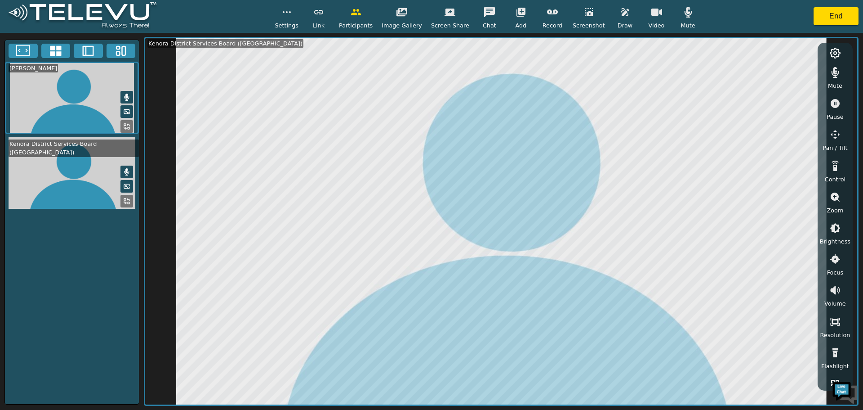 The height and width of the screenshot is (410, 863). Describe the element at coordinates (356, 25) in the screenshot. I see `span: Participants` at that location.